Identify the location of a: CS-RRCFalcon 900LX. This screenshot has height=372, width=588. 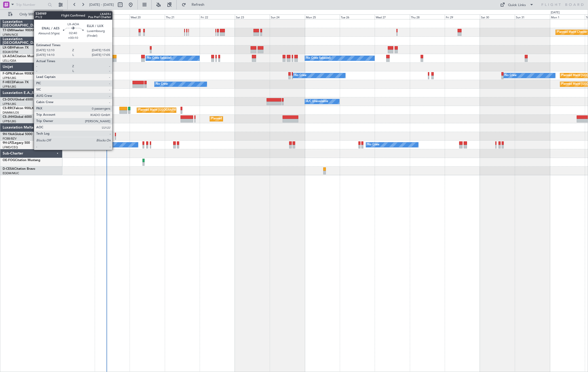
(18, 108).